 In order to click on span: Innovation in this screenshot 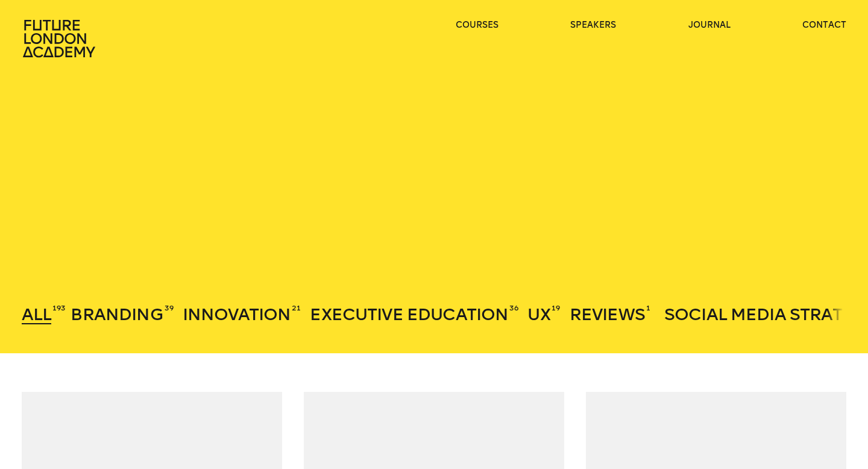, I will do `click(237, 314)`.